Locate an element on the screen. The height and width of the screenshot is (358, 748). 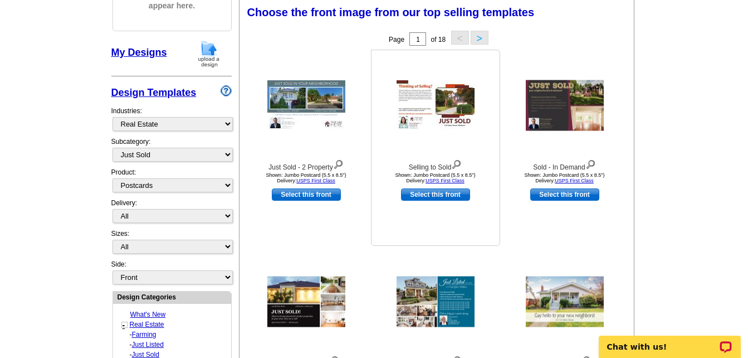
span: Choose the front image from our top selling templates is located at coordinates (391, 12).